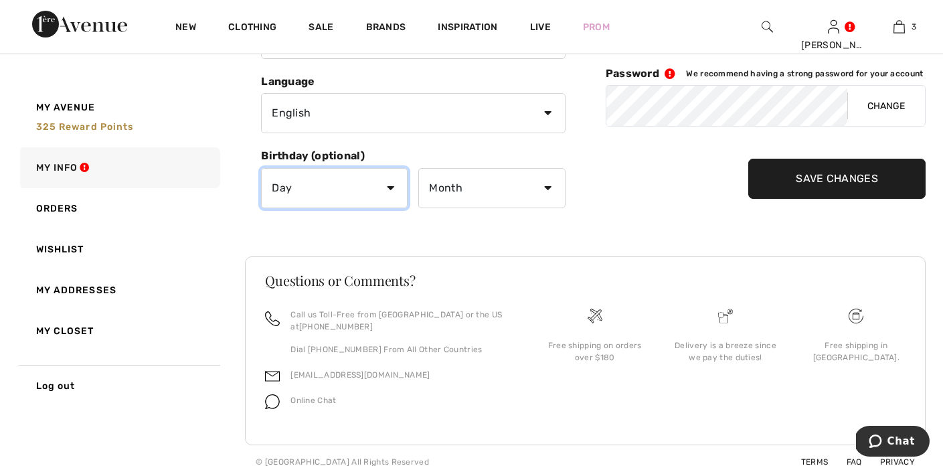  What do you see at coordinates (725, 352) in the screenshot?
I see `div: Delivery is a breeze since we pay the duties!` at bounding box center [725, 352].